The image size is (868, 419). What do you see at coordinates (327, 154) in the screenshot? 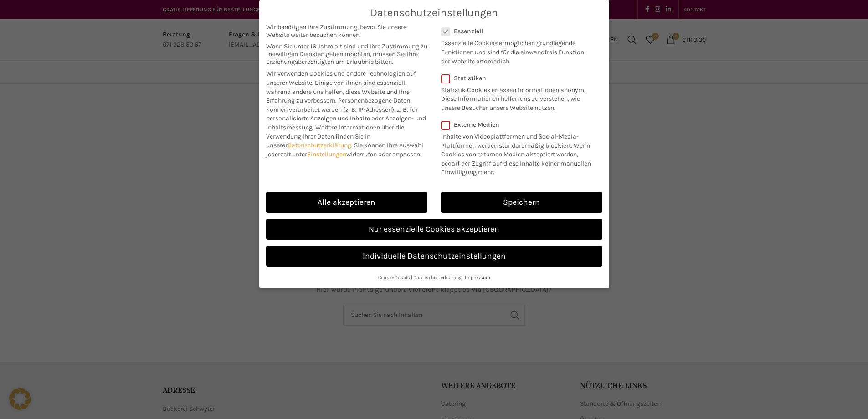
I see `a: Einstellungen` at bounding box center [327, 154].